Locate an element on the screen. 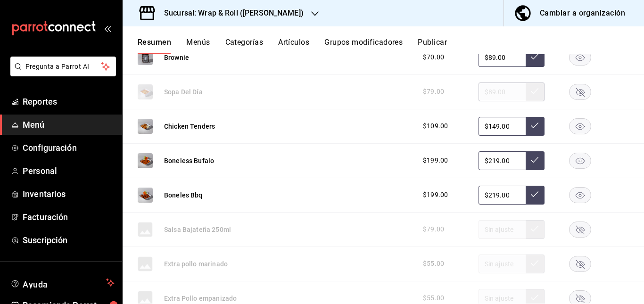  span: Reportes is located at coordinates (69, 101).